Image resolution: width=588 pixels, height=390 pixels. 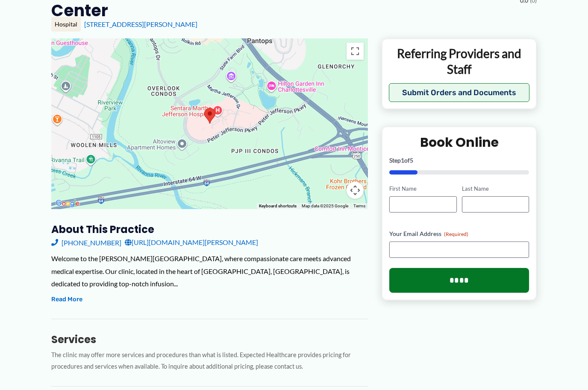 I want to click on h3: About this practice, so click(x=210, y=229).